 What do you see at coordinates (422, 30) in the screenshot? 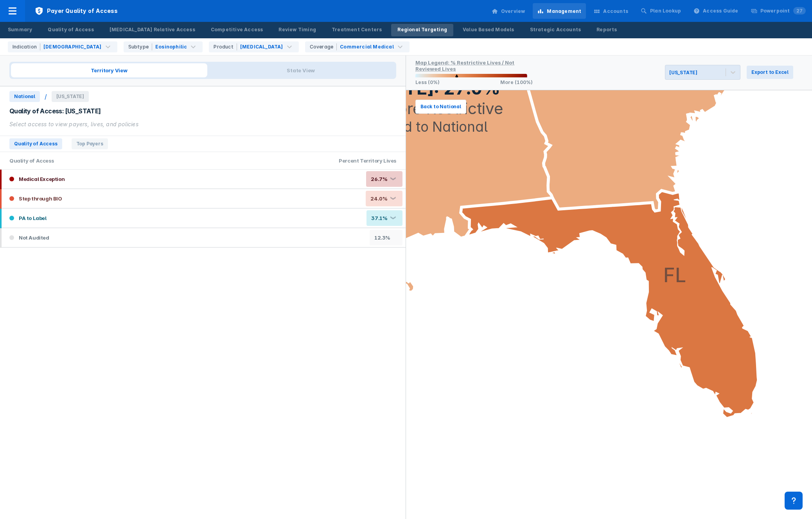
I see `a: Regional Targeting` at bounding box center [422, 30].